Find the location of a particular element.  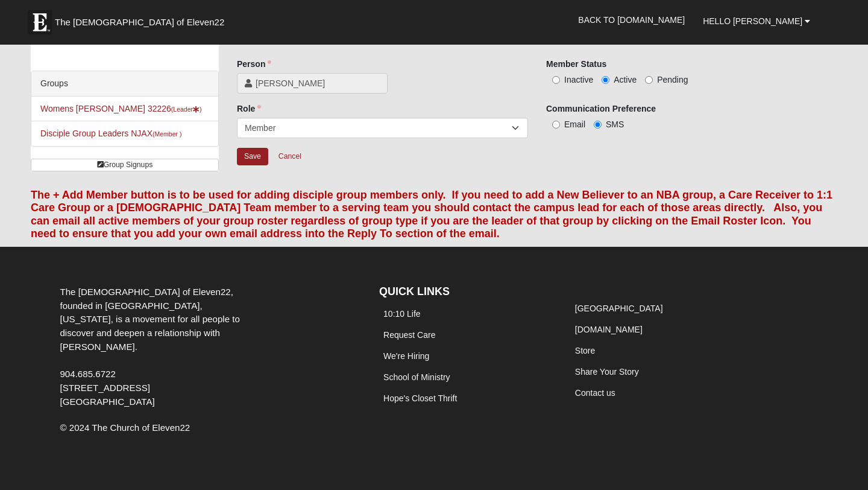

span: Active is located at coordinates (626, 80).